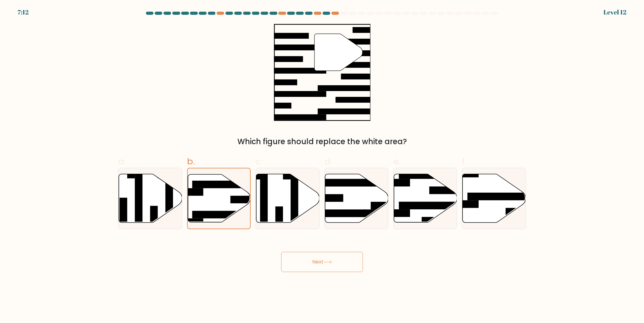 Image resolution: width=644 pixels, height=323 pixels. What do you see at coordinates (23, 12) in the screenshot?
I see `div: 7:12` at bounding box center [23, 12].